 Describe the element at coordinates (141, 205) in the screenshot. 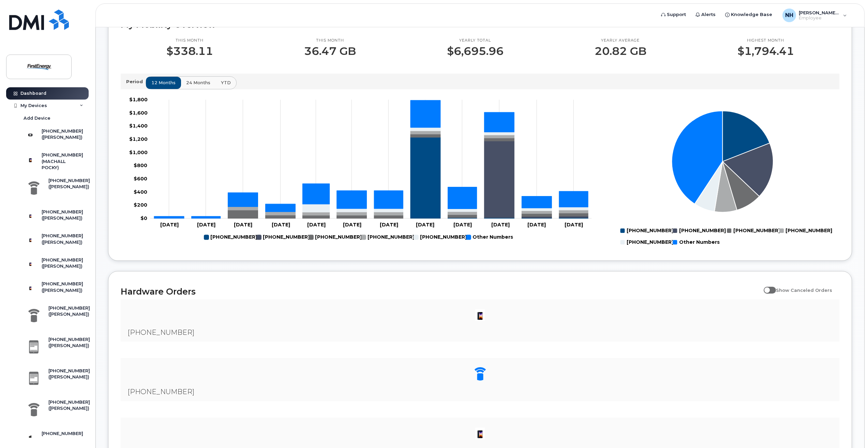

I see `tspan: $200` at that location.